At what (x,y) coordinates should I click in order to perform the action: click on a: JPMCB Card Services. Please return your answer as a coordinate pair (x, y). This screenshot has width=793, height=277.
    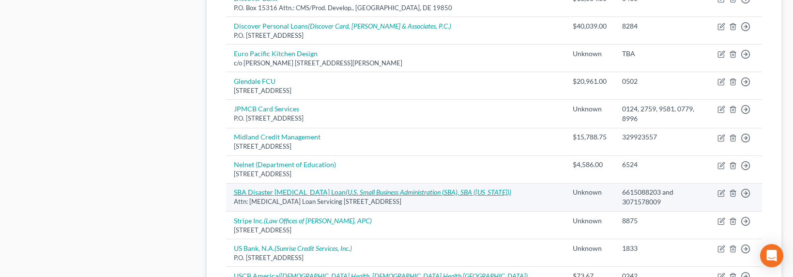
    Looking at the image, I should click on (266, 108).